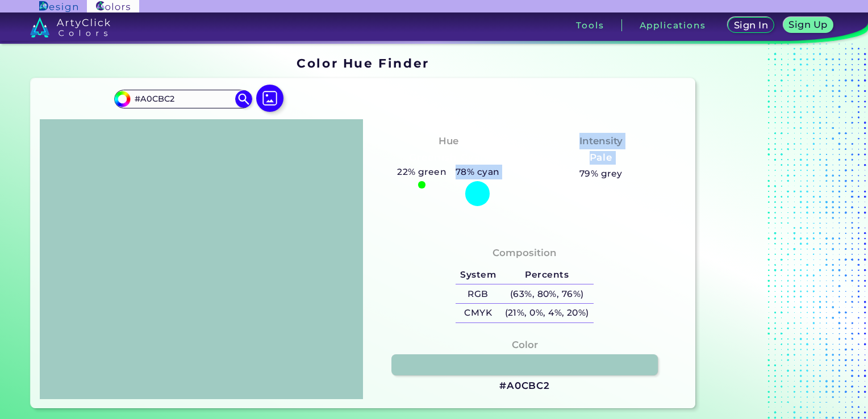  I want to click on h5: (21%, 0%, 4%, 20%), so click(547, 313).